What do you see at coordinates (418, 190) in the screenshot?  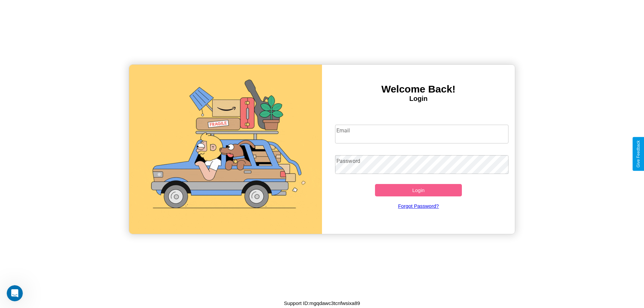 I see `button: Login` at bounding box center [418, 190].